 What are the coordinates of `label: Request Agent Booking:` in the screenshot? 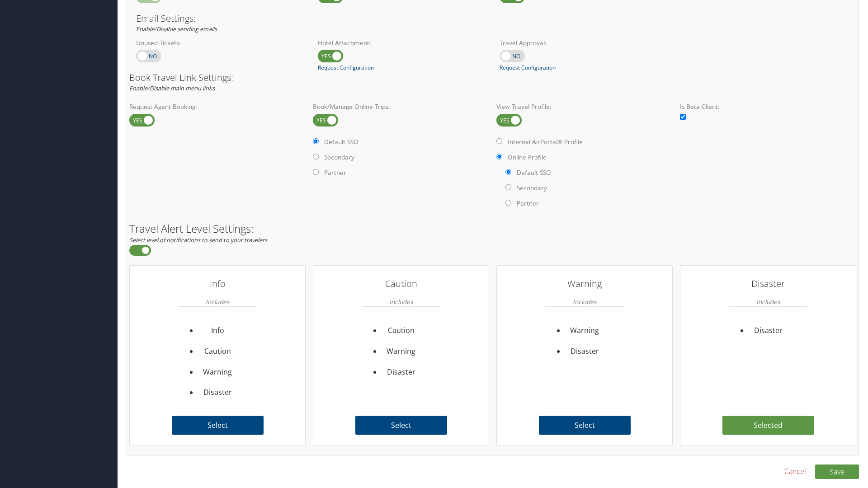 It's located at (217, 106).